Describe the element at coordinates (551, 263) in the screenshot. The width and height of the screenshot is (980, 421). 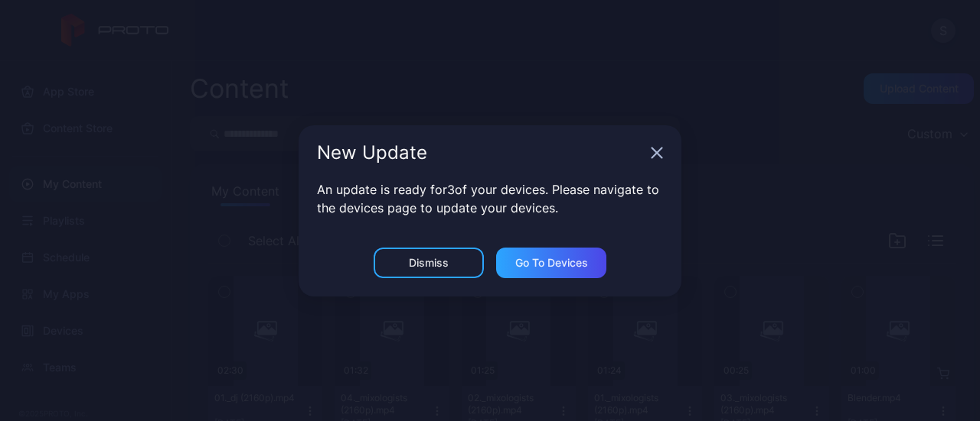
I see `button: Go to devices` at that location.